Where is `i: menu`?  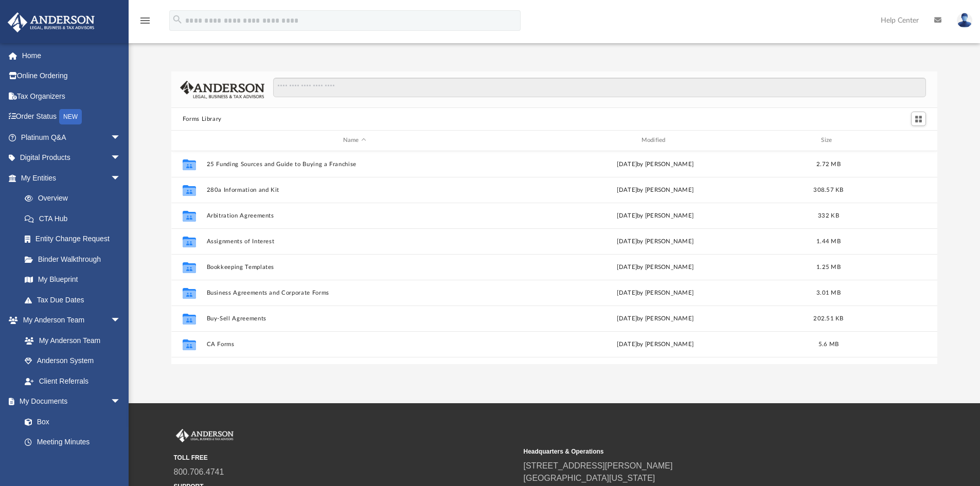 i: menu is located at coordinates (145, 20).